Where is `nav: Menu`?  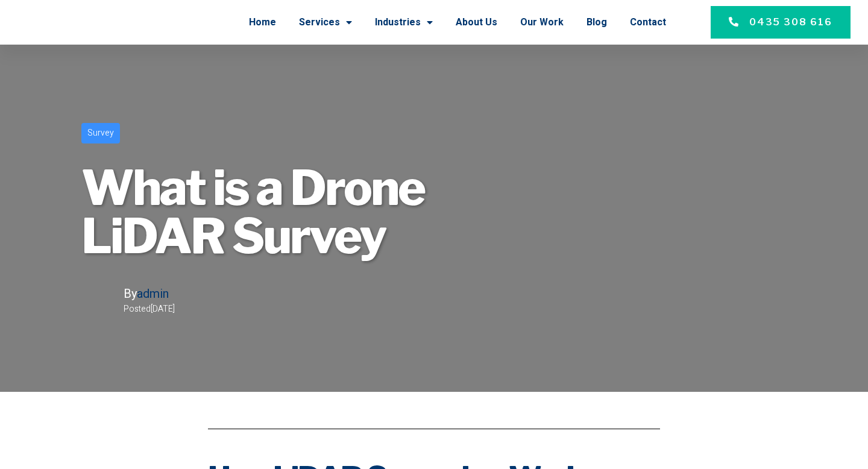
nav: Menu is located at coordinates (408, 23).